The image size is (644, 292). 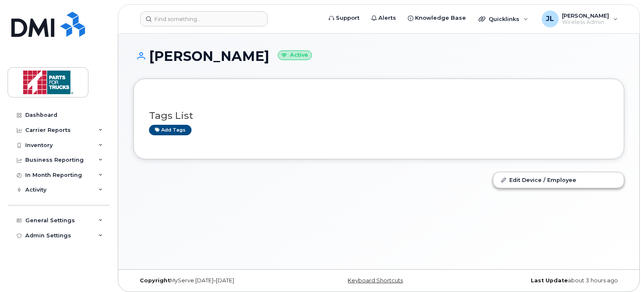 What do you see at coordinates (379, 116) in the screenshot?
I see `h3: Tags List` at bounding box center [379, 116].